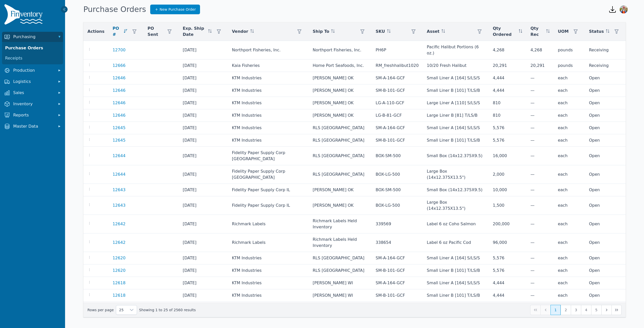 This screenshot has height=328, width=644. Describe the element at coordinates (456, 243) in the screenshot. I see `td: Label 6 oz Pacific Cod` at that location.